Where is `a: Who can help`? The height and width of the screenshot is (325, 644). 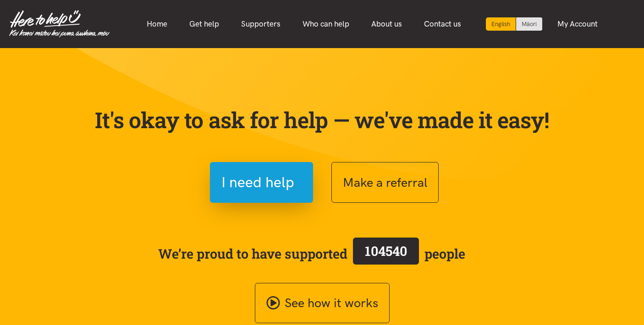
a: Who can help is located at coordinates (326, 24).